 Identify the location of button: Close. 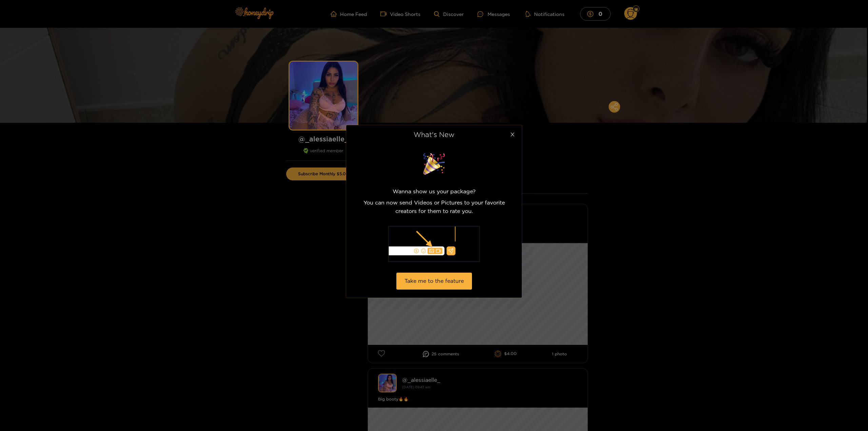
(512, 135).